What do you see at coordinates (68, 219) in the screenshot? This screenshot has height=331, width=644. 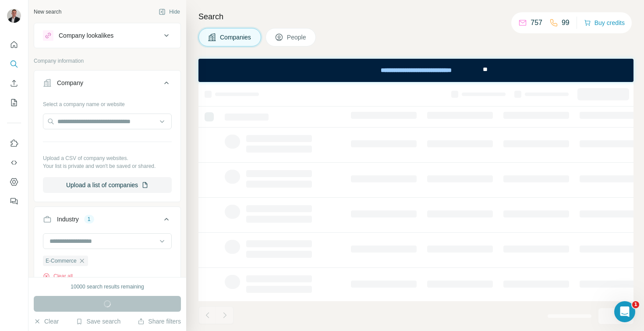 I see `div: Industry` at bounding box center [68, 219].